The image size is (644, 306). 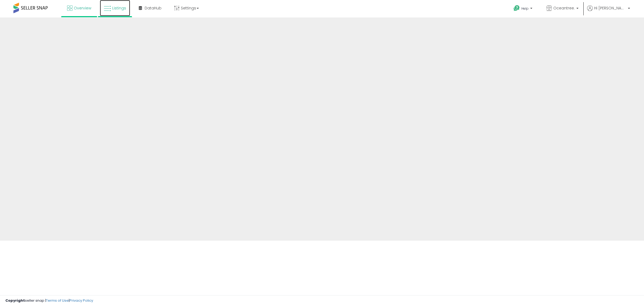 I want to click on span: Help, so click(x=525, y=8).